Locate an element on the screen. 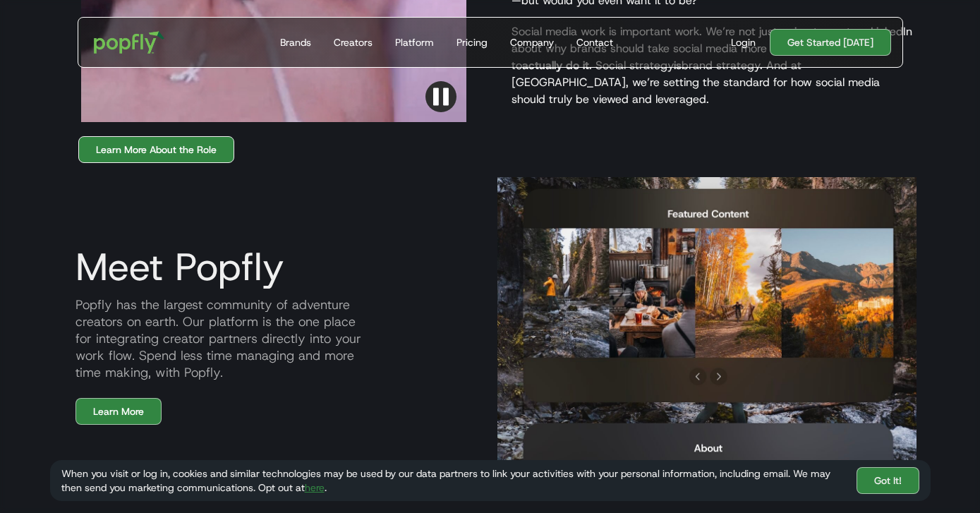 The width and height of the screenshot is (980, 513). a: Learn More is located at coordinates (119, 412).